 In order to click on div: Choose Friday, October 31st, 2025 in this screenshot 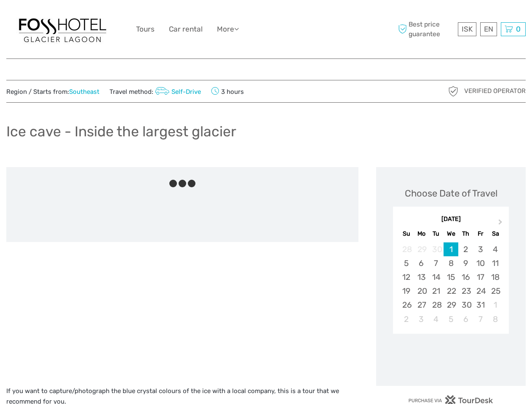, I will do `click(480, 305)`.